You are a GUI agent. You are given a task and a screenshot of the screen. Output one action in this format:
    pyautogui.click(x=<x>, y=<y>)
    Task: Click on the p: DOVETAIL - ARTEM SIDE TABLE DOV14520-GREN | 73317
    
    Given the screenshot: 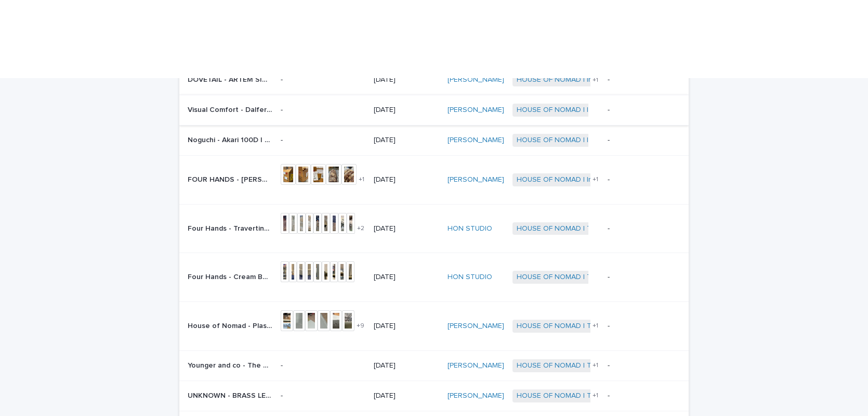 What is the action you would take?
    pyautogui.click(x=231, y=78)
    